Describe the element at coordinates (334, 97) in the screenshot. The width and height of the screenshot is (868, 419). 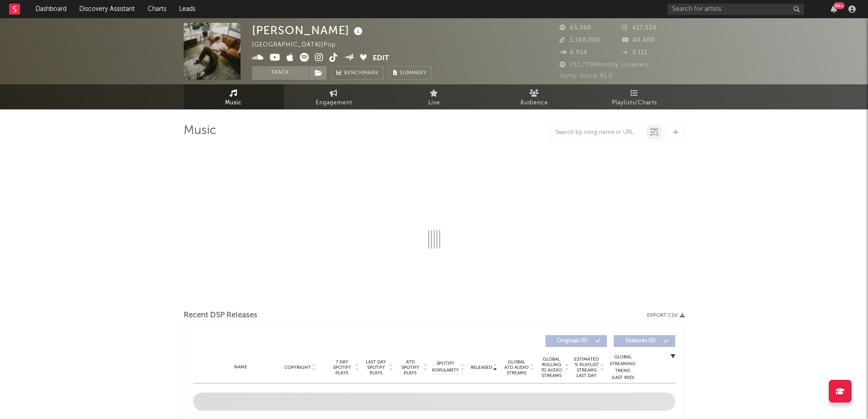
I see `a: Engagement` at that location.